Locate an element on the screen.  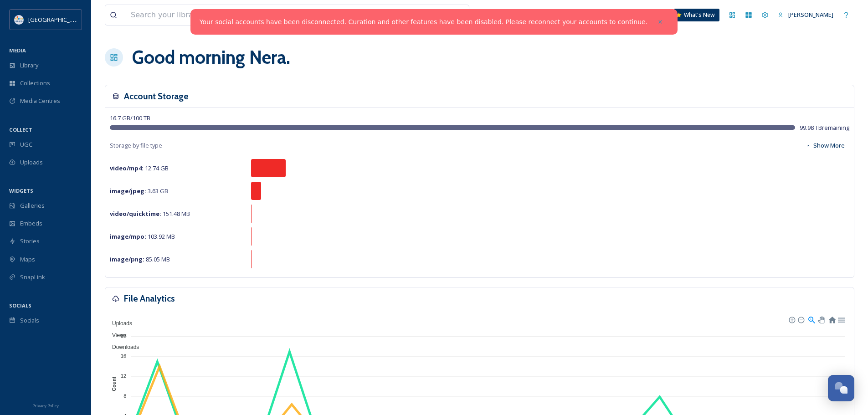
h3: File Analytics is located at coordinates (150, 298).